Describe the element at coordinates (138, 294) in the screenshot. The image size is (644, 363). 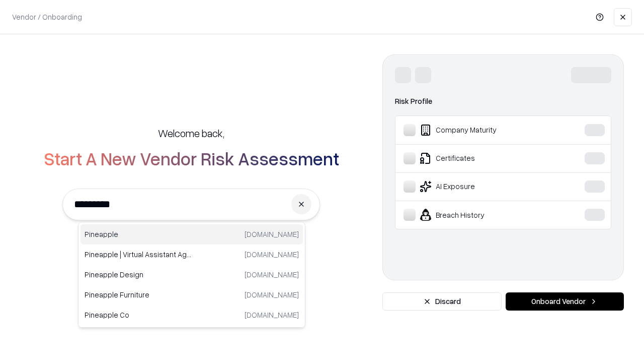
I see `p: Pineapple Furniture` at that location.